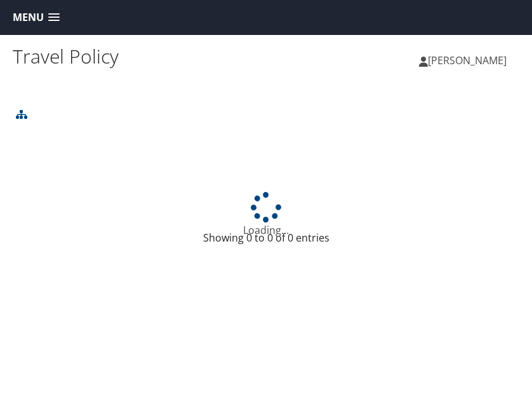 The height and width of the screenshot is (396, 532). What do you see at coordinates (266, 214) in the screenshot?
I see `div: Loading...` at bounding box center [266, 214].